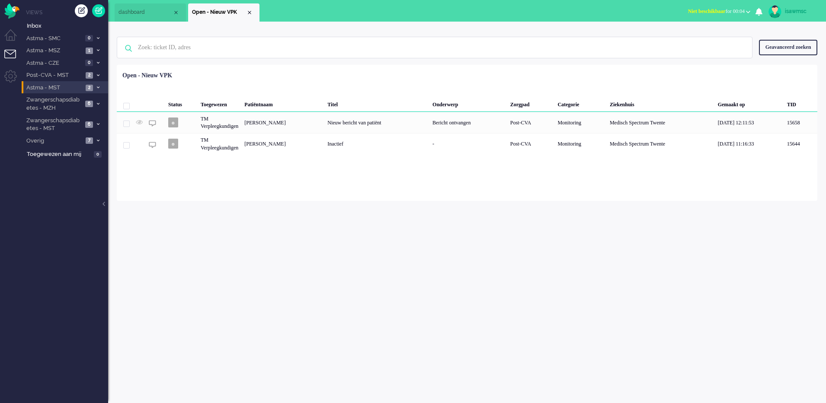 The height and width of the screenshot is (403, 826). What do you see at coordinates (67, 26) in the screenshot?
I see `a: Inbox` at bounding box center [67, 26].